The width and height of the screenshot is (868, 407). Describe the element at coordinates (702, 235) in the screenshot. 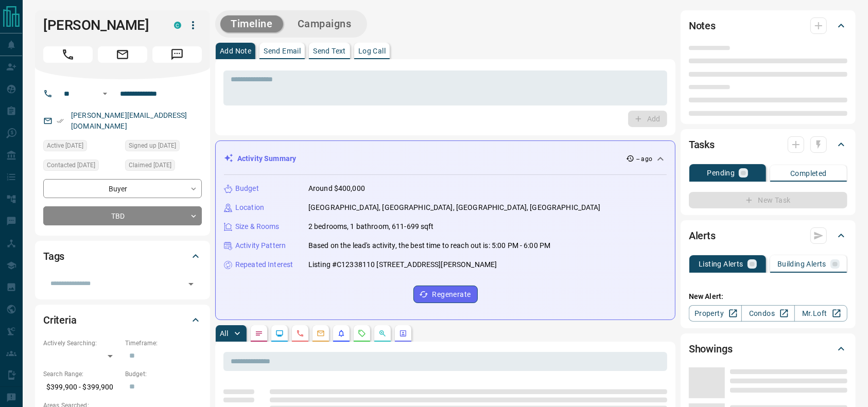

I see `h2: Alerts` at that location.